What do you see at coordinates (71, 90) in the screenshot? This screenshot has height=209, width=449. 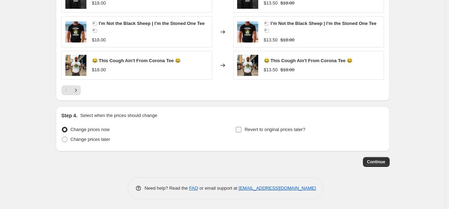 I see `nav: Pagination` at bounding box center [71, 90].